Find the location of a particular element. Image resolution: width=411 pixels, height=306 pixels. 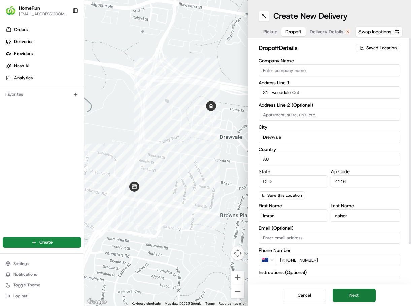

a: Providers is located at coordinates (43, 54).